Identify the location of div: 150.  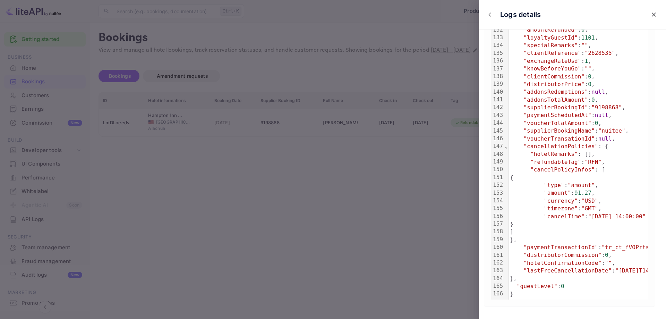
(498, 169).